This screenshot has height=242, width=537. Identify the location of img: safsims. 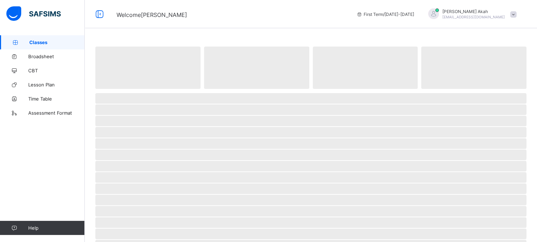
(34, 14).